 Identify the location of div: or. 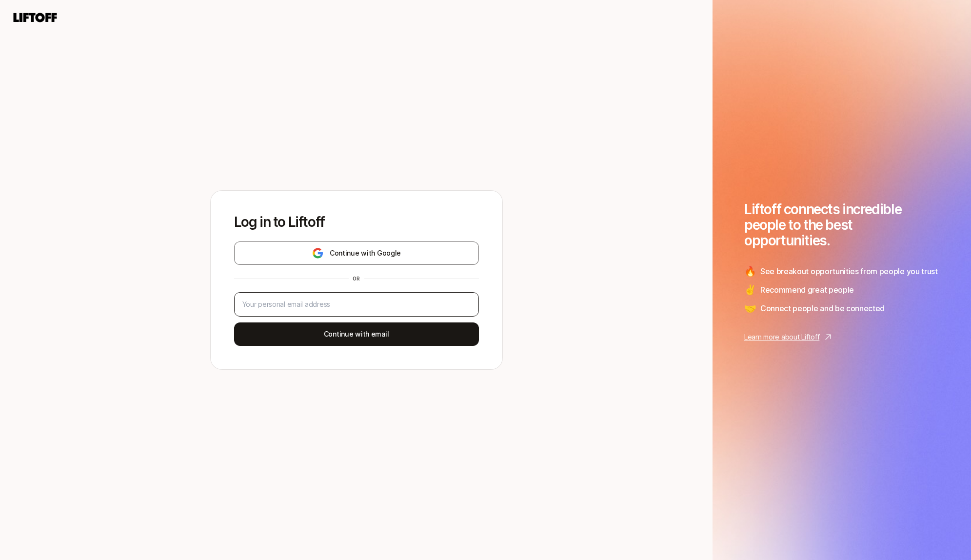
(356, 278).